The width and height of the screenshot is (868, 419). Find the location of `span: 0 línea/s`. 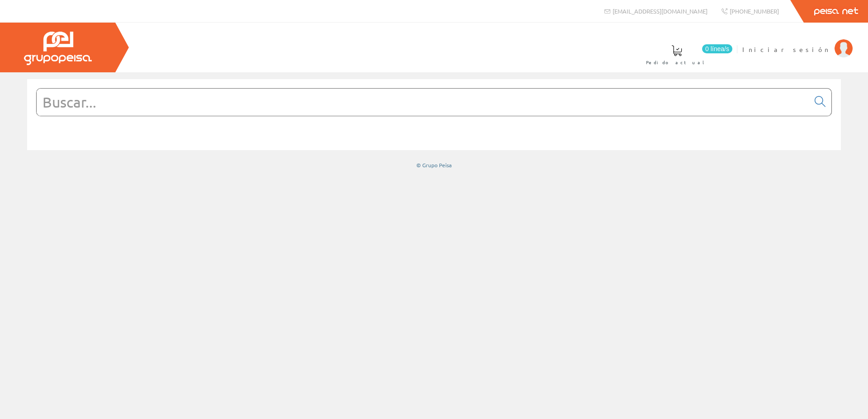

span: 0 línea/s is located at coordinates (717, 49).